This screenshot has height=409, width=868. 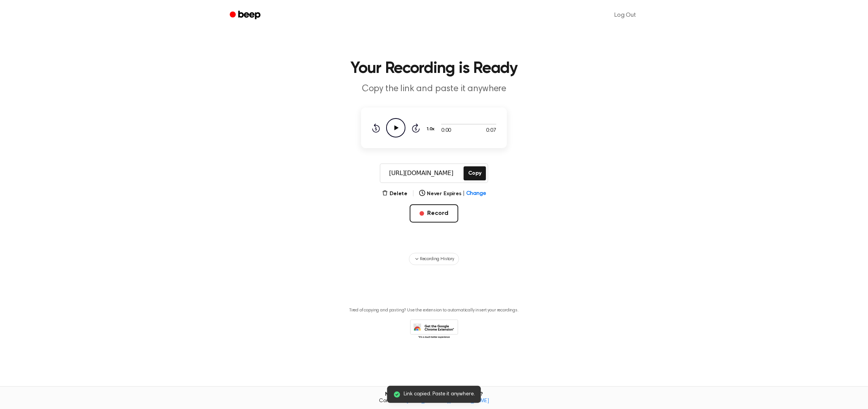 I want to click on span: 0:07, so click(x=491, y=130).